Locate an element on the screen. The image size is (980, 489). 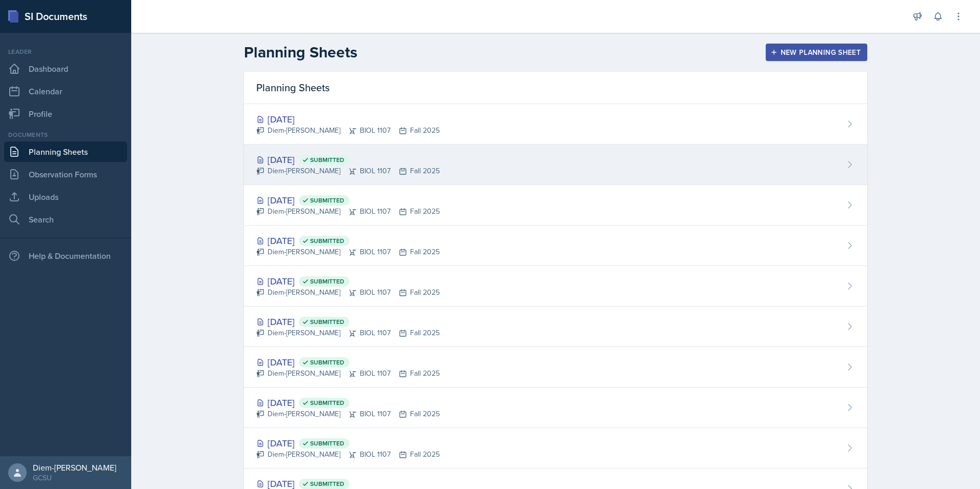
h2: Planning Sheets is located at coordinates (300, 52).